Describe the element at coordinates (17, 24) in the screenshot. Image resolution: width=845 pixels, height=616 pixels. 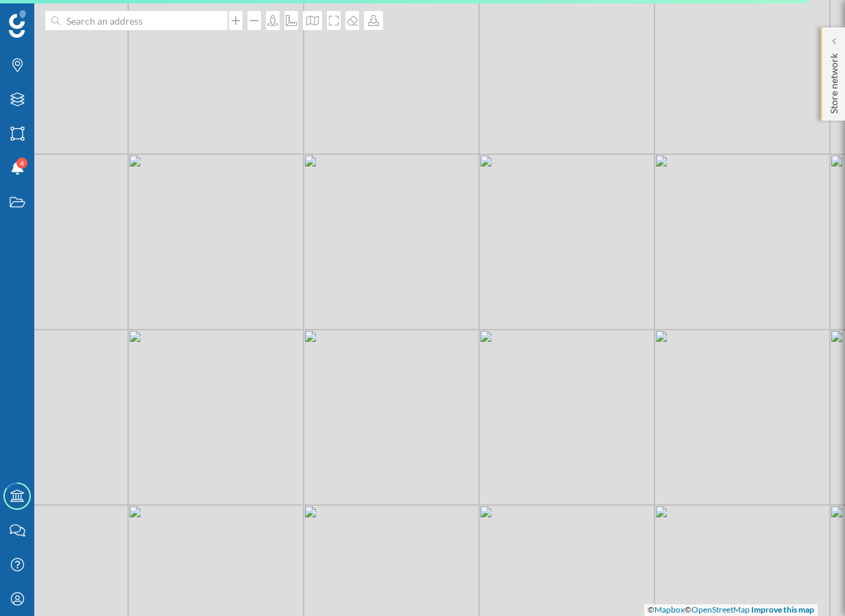
I see `img: Geoblink Logo` at that location.